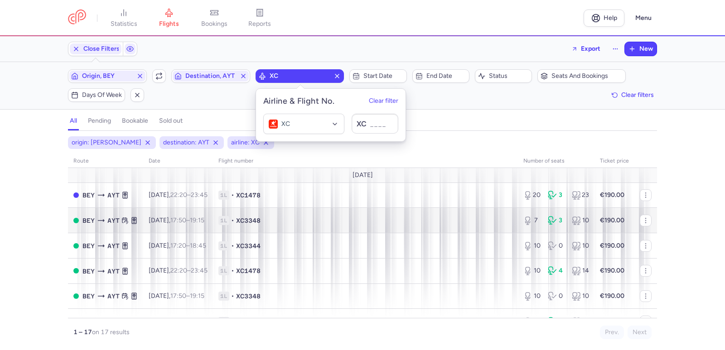  What do you see at coordinates (211, 76) in the screenshot?
I see `button: Destination, AYT` at bounding box center [211, 76].